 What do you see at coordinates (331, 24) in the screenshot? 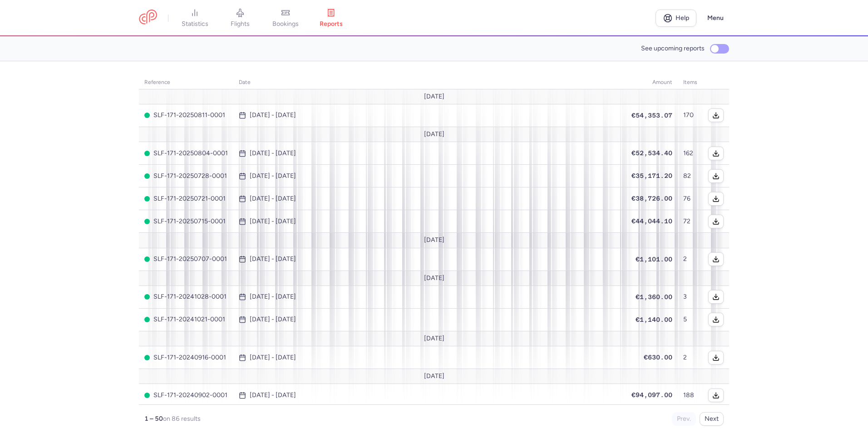
I see `span: reports` at bounding box center [331, 24].